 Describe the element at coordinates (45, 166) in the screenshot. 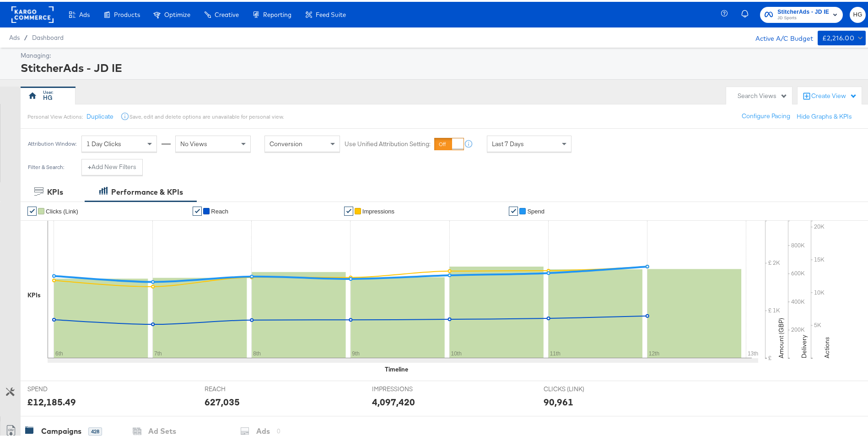

I see `div: Filter & Search:` at that location.